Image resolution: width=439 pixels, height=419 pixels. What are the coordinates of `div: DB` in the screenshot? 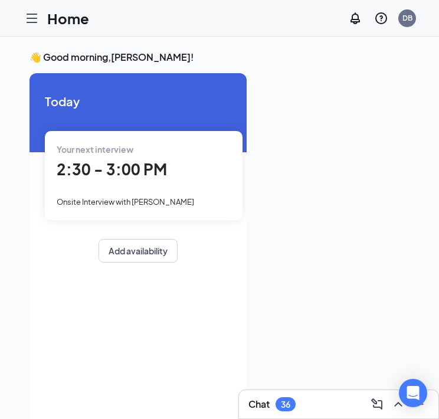 It's located at (407, 18).